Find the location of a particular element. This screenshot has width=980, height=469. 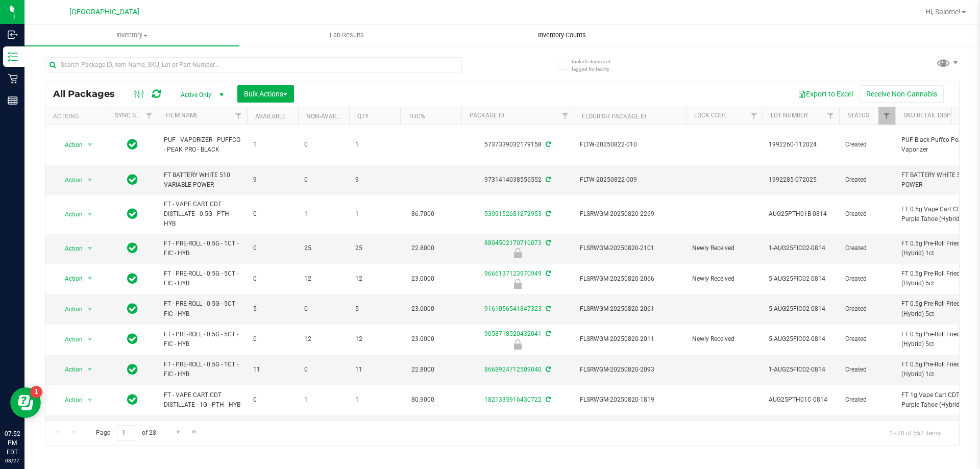

span: Inventory is located at coordinates (132, 35).